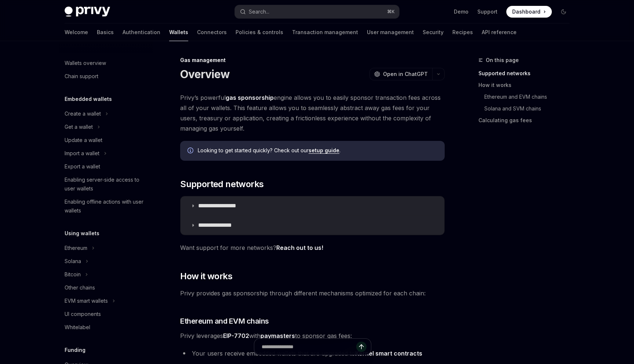  What do you see at coordinates (499, 32) in the screenshot?
I see `a: API reference` at bounding box center [499, 32].